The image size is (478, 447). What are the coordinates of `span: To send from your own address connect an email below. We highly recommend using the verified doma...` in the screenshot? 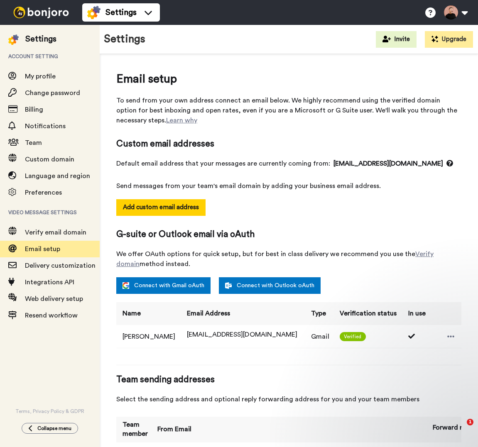 It's located at (289, 110).